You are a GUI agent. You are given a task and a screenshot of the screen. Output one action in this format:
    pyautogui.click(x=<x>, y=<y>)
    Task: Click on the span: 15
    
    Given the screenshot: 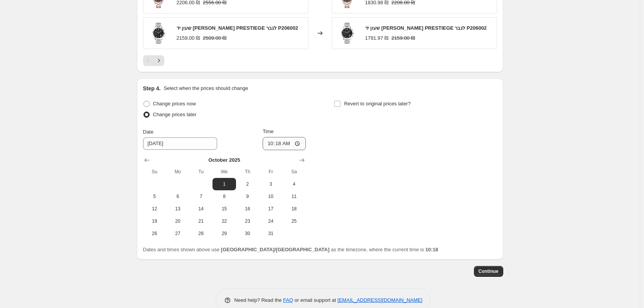 What is the action you would take?
    pyautogui.click(x=224, y=209)
    